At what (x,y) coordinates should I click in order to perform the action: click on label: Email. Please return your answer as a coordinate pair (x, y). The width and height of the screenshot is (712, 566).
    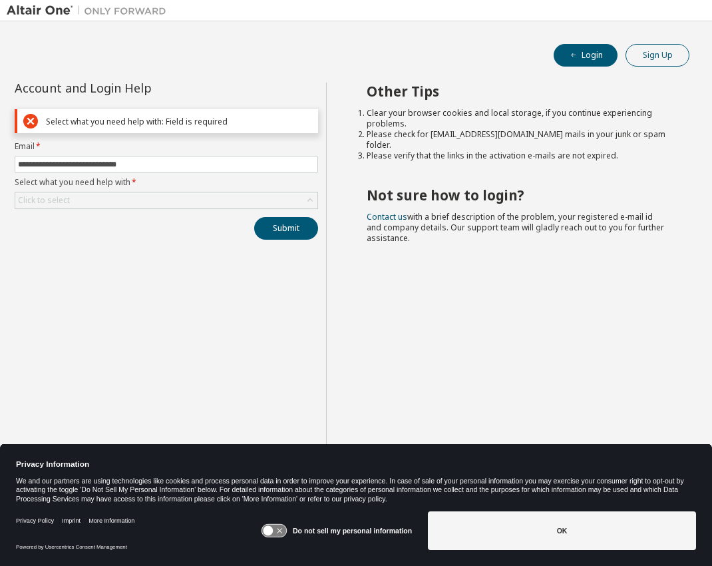
    Looking at the image, I should click on (166, 146).